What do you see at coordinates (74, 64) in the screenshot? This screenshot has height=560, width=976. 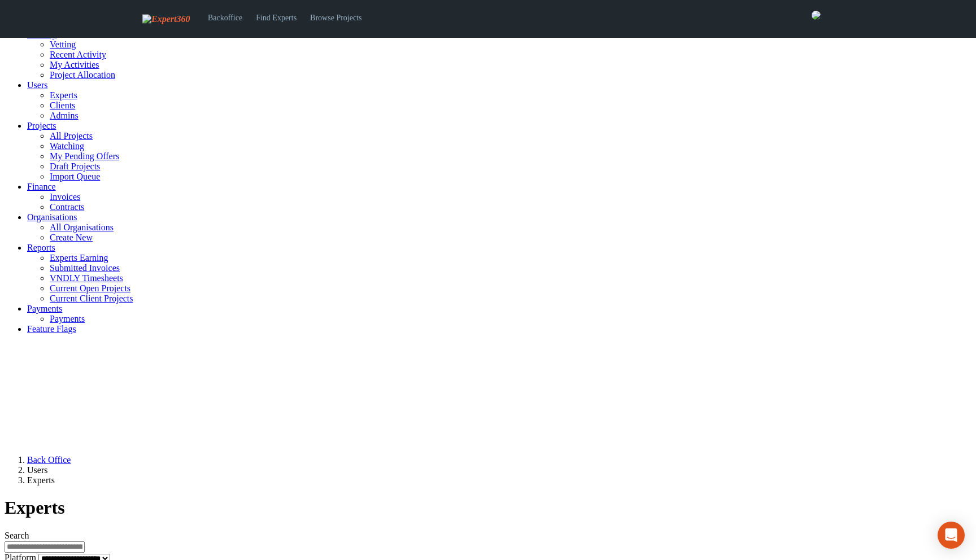 I see `a: My Activities` at bounding box center [74, 64].